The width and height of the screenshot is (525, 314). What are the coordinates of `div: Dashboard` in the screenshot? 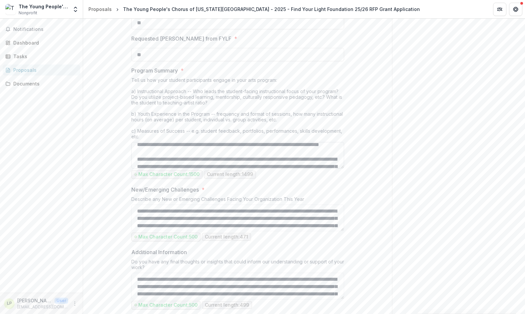 It's located at (44, 43).